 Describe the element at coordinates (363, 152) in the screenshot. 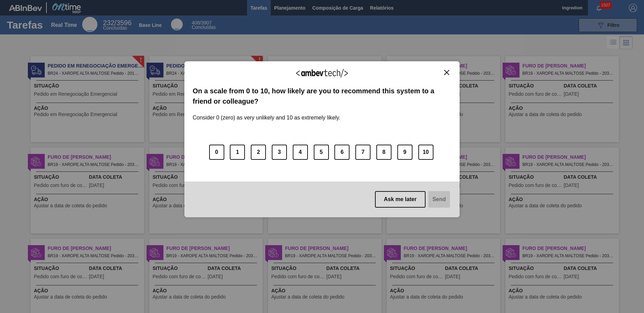

I see `button: 7` at that location.